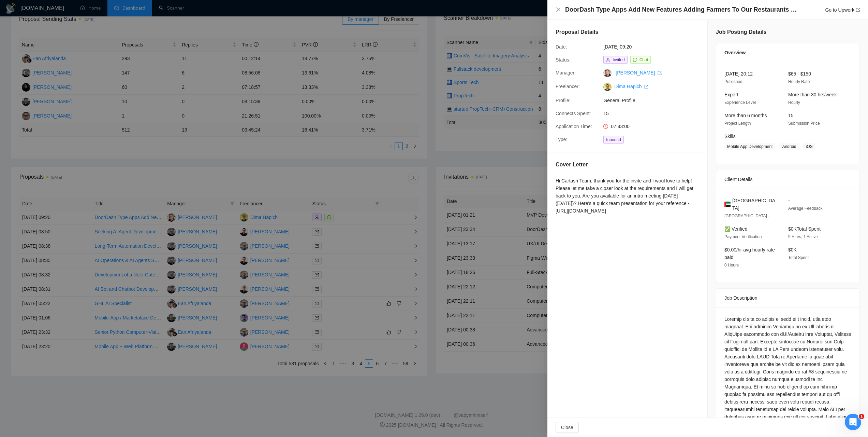 The height and width of the screenshot is (437, 868). What do you see at coordinates (843, 10) in the screenshot?
I see `a: Go to Upworkexport` at bounding box center [843, 10].